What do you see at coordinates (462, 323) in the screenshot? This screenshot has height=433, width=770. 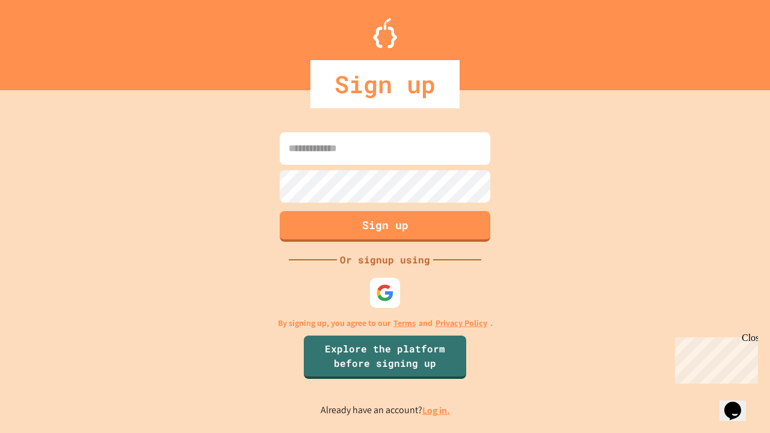 I see `a: Privacy Policy` at bounding box center [462, 323].